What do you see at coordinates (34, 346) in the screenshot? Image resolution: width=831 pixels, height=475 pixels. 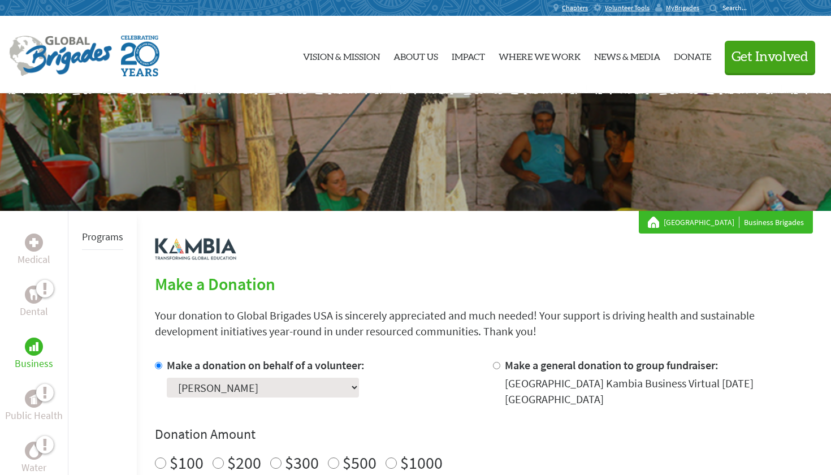 I see `div: Business` at bounding box center [34, 346].